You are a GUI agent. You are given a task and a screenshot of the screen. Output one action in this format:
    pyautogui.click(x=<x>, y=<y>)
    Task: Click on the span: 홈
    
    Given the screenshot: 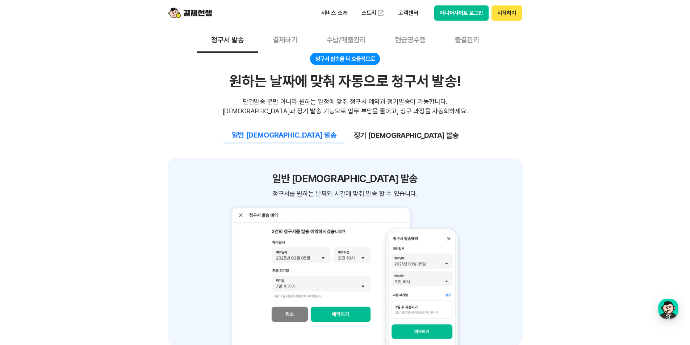 What is the action you would take?
    pyautogui.click(x=25, y=244)
    